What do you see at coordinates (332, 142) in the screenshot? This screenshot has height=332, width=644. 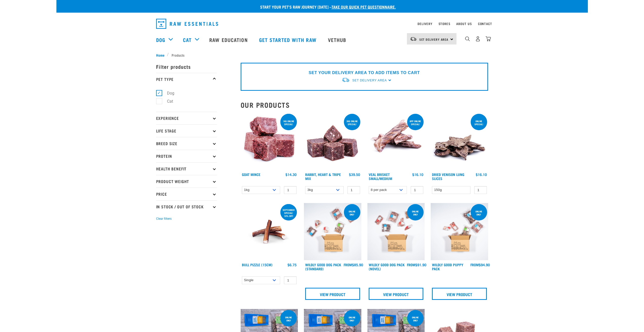 I see `img: 1175 Rabbit Heart Tripe Mix 01` at bounding box center [332, 142].